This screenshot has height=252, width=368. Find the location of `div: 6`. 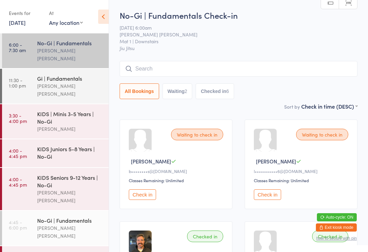

div: 6 is located at coordinates (227, 91).